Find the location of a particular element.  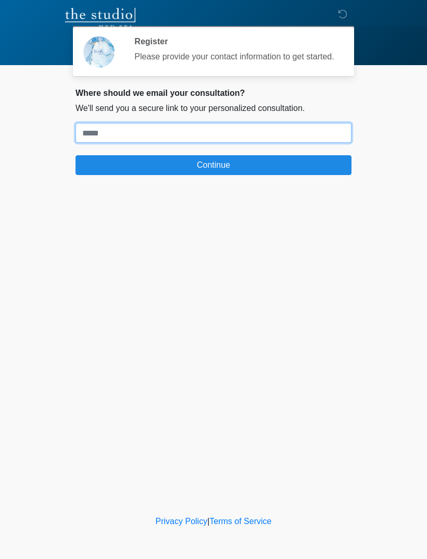

p: We'll send you a secure link to your personalized consultation. is located at coordinates (213, 108).